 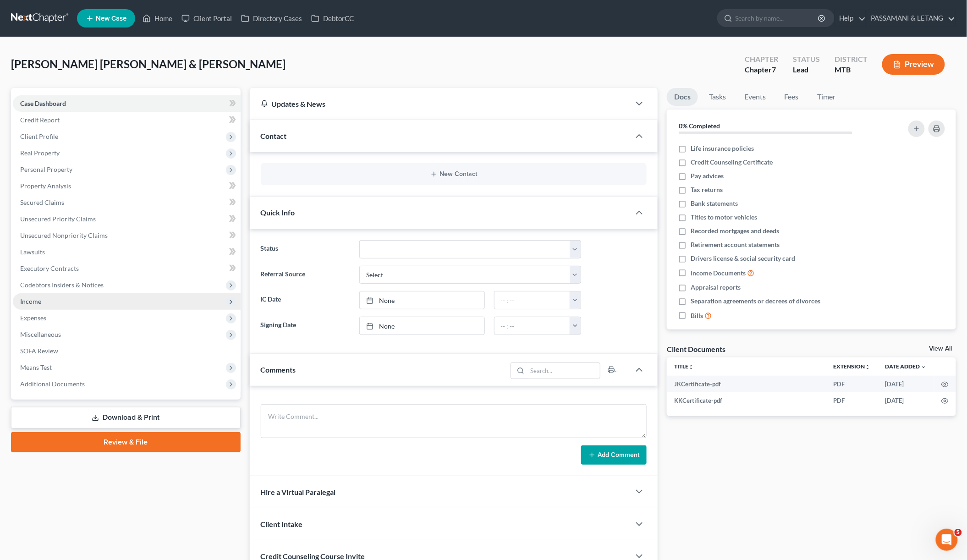 I want to click on span: Quick Info, so click(x=278, y=212).